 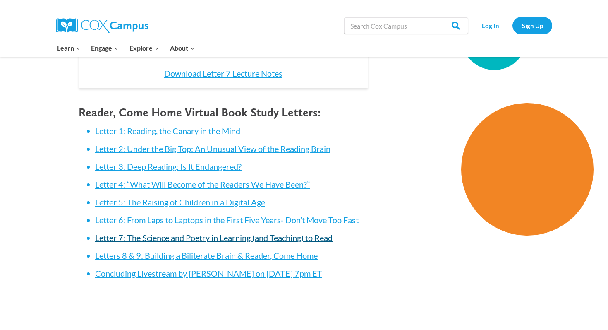 What do you see at coordinates (213, 149) in the screenshot?
I see `a: Letter 2: Under the Big Top: An Unusual View of the Reading Brain` at bounding box center [213, 149].